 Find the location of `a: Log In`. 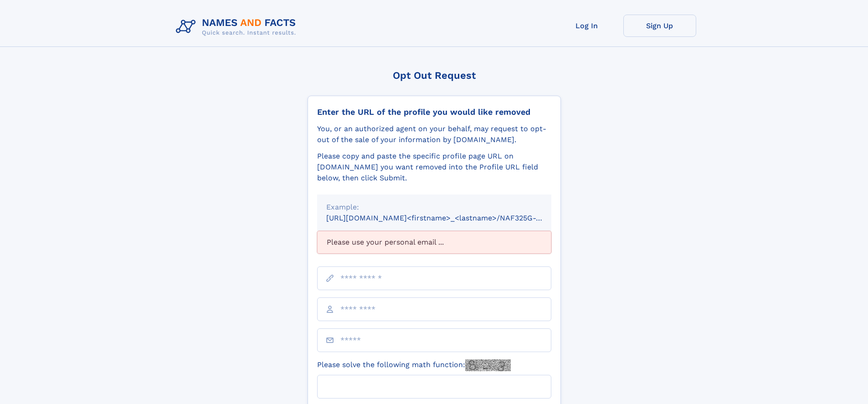

a: Log In is located at coordinates (586, 25).